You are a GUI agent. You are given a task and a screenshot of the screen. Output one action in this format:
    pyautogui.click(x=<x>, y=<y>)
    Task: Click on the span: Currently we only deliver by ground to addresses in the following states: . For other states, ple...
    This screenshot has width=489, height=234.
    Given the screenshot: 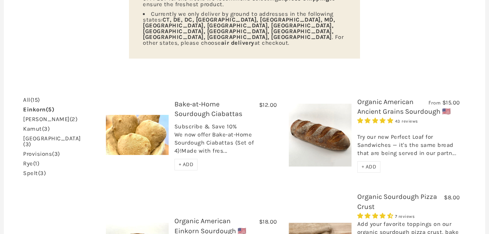 What is the action you would take?
    pyautogui.click(x=243, y=28)
    